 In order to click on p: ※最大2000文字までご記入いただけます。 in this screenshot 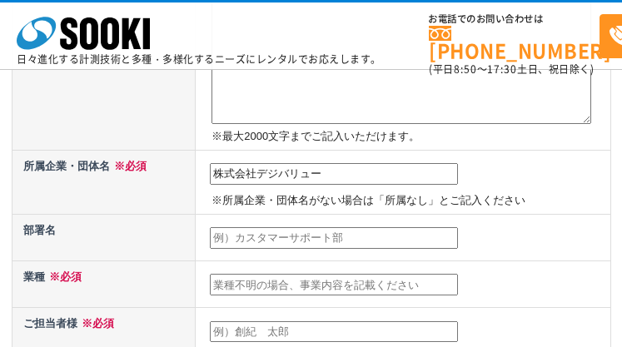, I will do `click(409, 137)`.